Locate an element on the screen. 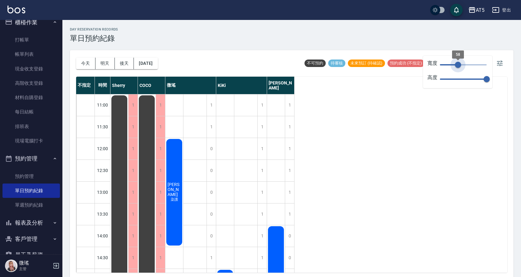  div: 14:30 is located at coordinates (103, 258).